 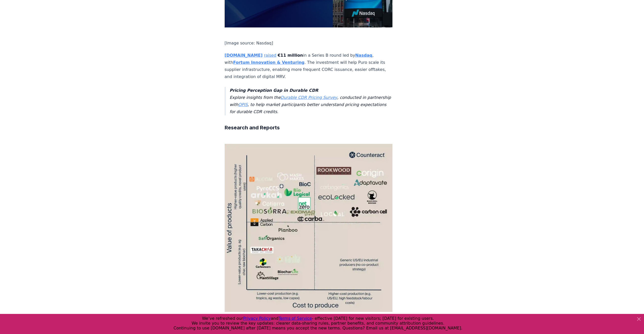 I want to click on a: raised, so click(x=270, y=55).